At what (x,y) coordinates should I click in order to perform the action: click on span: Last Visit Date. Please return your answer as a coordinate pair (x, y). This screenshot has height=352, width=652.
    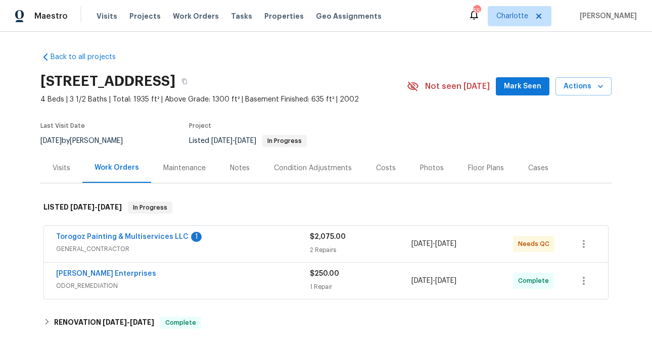
    Looking at the image, I should click on (63, 126).